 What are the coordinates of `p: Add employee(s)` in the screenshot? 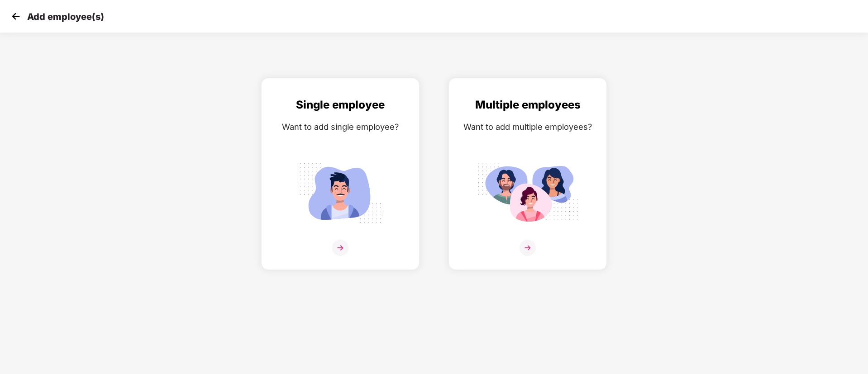 It's located at (66, 17).